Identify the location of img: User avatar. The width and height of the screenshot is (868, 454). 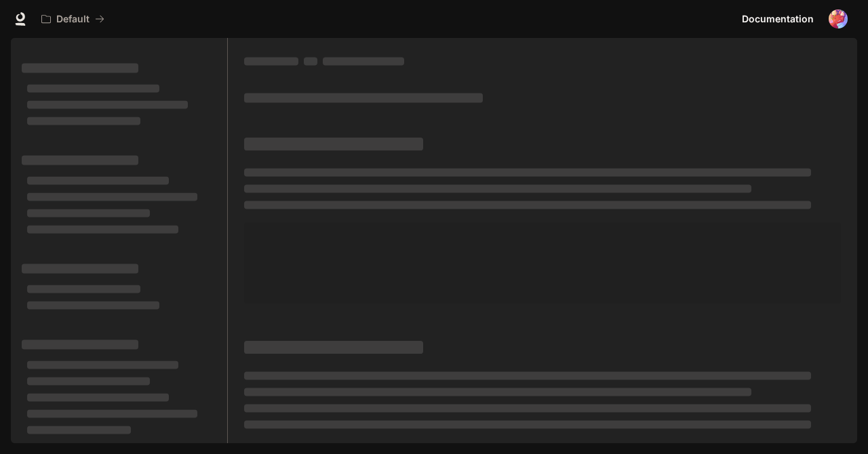
(838, 19).